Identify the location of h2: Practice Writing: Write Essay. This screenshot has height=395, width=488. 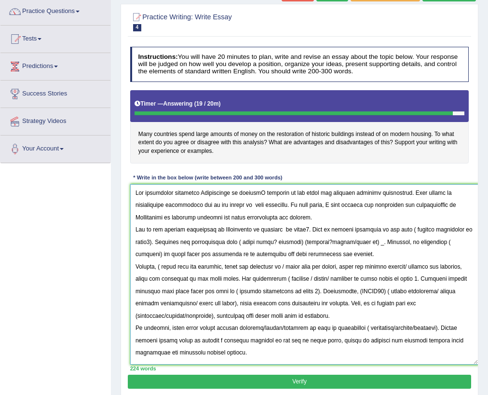
(235, 21).